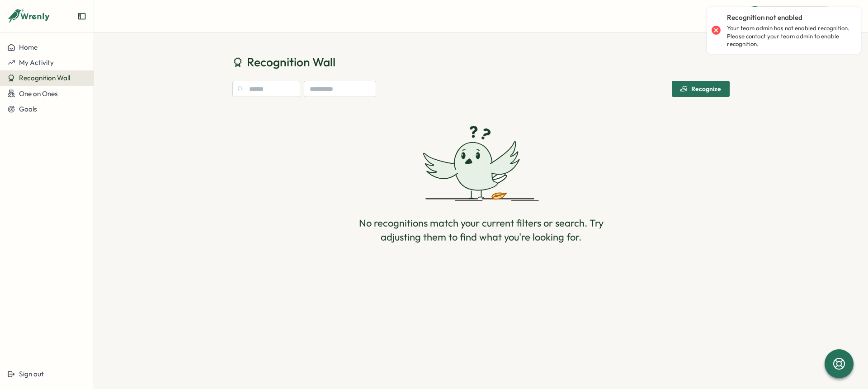 The image size is (868, 389). What do you see at coordinates (31, 374) in the screenshot?
I see `span: Sign out` at bounding box center [31, 374].